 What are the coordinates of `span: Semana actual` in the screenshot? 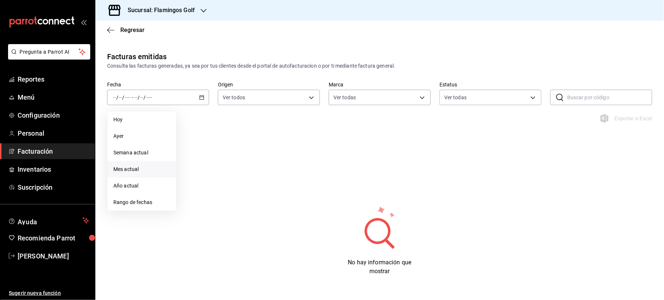 It's located at (142, 152).